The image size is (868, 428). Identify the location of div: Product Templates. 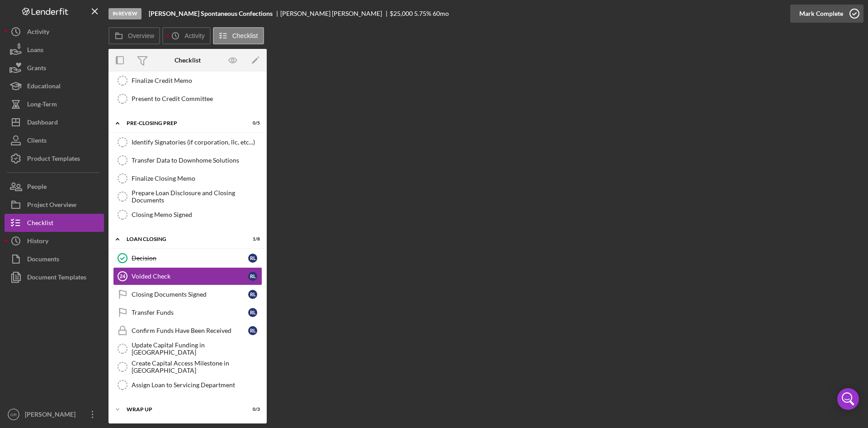
(53, 159).